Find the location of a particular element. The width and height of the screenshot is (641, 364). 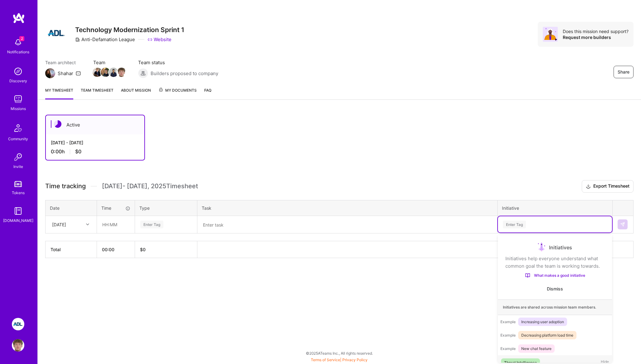

i: icon Chevron is located at coordinates (88, 224).